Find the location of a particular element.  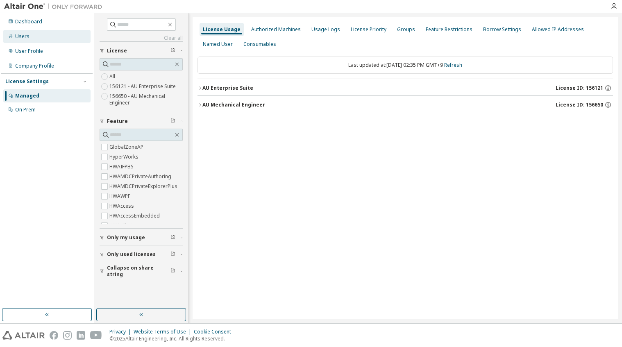

button: Only used licenses is located at coordinates (141, 254).